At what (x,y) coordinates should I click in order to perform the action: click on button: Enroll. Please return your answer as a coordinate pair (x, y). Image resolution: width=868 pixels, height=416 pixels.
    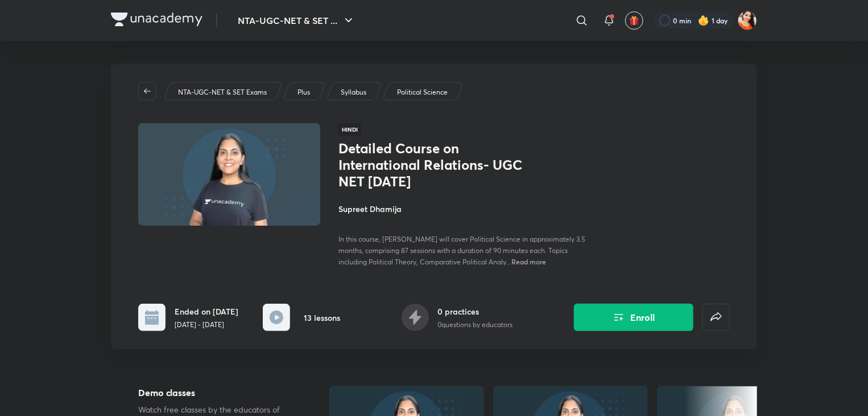
    Looking at the image, I should click on (634, 317).